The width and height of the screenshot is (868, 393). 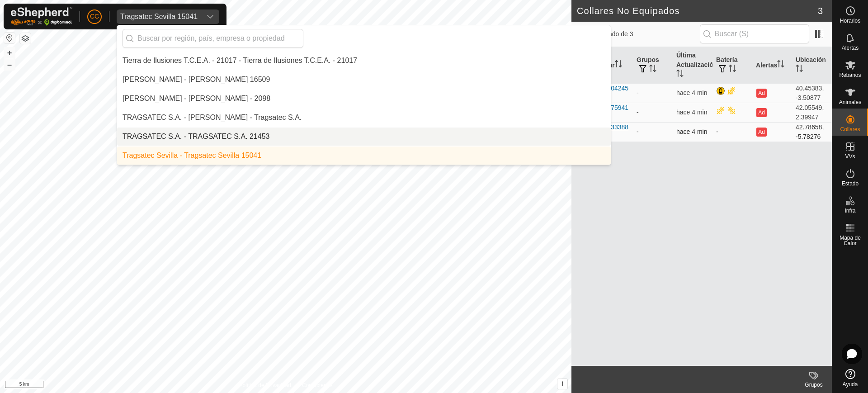 What do you see at coordinates (613, 65) in the screenshot?
I see `th: Collar` at bounding box center [613, 65].